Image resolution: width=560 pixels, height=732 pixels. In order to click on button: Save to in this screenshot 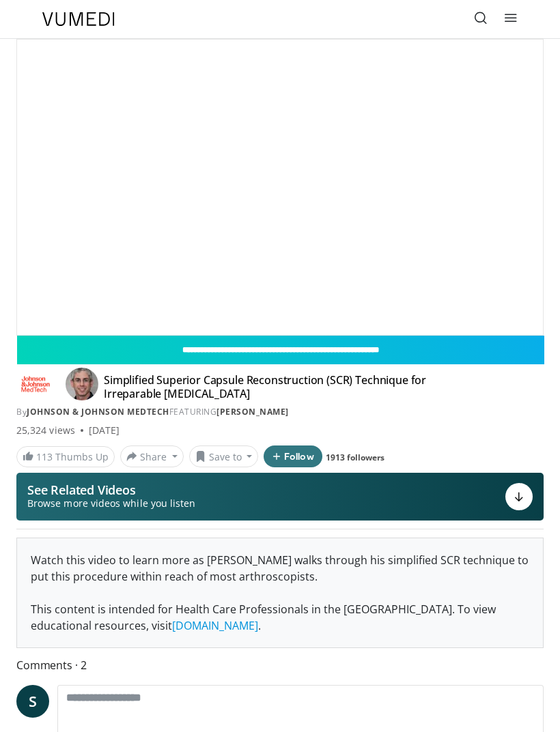, I will do `click(224, 456)`.